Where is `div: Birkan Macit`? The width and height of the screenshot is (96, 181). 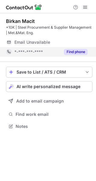
div: Birkan Macit is located at coordinates (20, 21).